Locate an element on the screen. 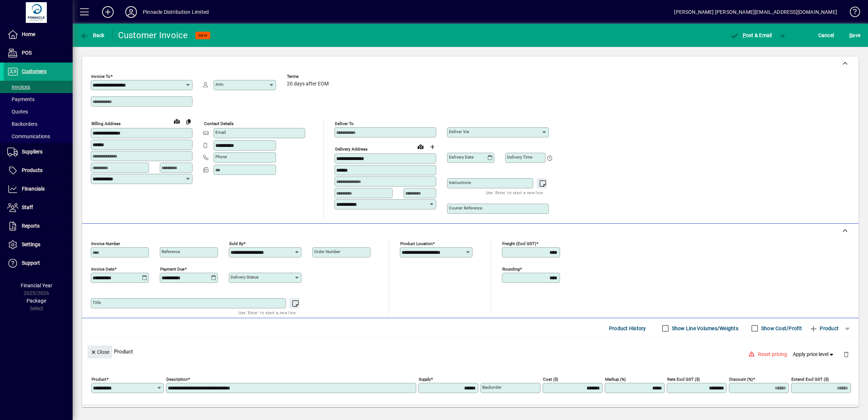 The width and height of the screenshot is (868, 420). span: Invoices is located at coordinates (19, 87).